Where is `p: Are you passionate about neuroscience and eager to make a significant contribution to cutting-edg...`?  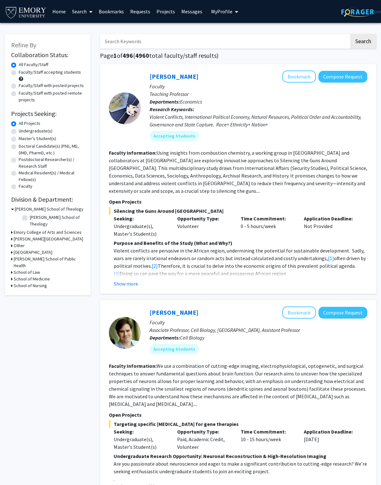 p: Are you passionate about neuroscience and eager to make a significant contribution to cutting-edg... is located at coordinates (240, 468).